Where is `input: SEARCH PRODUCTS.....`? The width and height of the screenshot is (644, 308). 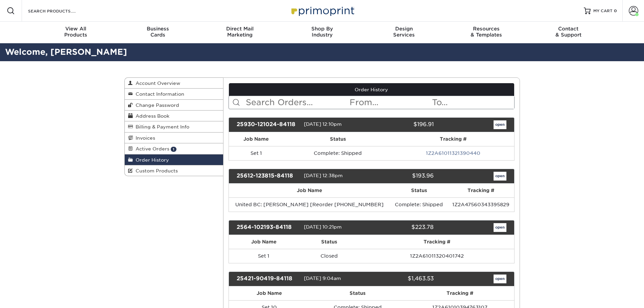
input: SEARCH PRODUCTS..... is located at coordinates (60, 11).